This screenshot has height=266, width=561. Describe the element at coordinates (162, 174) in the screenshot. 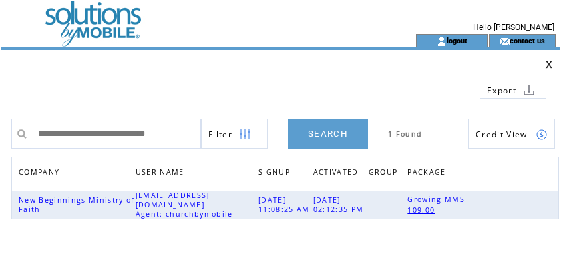

I see `span: USER NAME` at that location.